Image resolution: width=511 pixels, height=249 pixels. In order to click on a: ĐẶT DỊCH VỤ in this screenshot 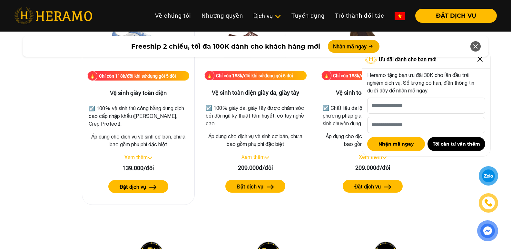, I will do `click(453, 16)`.